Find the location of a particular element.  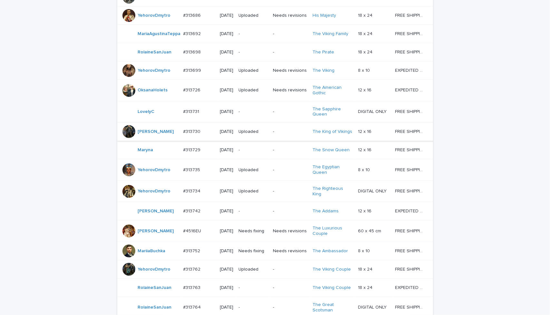

a: MariaAgustinaTeppa is located at coordinates (159, 34).